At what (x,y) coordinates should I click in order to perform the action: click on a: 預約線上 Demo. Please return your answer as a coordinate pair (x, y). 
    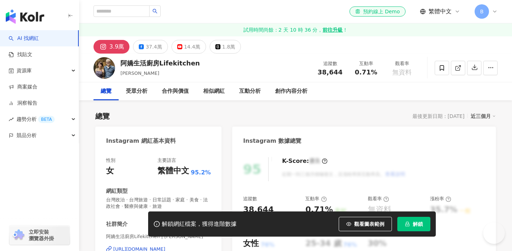
    Looking at the image, I should click on (377, 12).